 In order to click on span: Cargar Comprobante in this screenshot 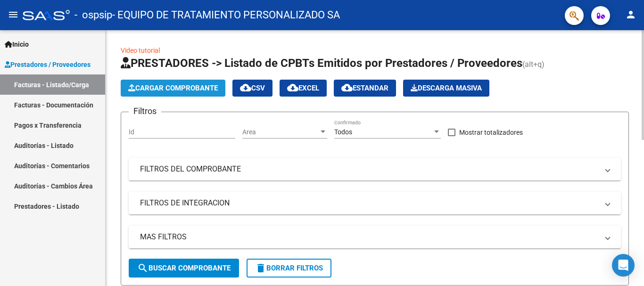, I will do `click(173, 88)`.